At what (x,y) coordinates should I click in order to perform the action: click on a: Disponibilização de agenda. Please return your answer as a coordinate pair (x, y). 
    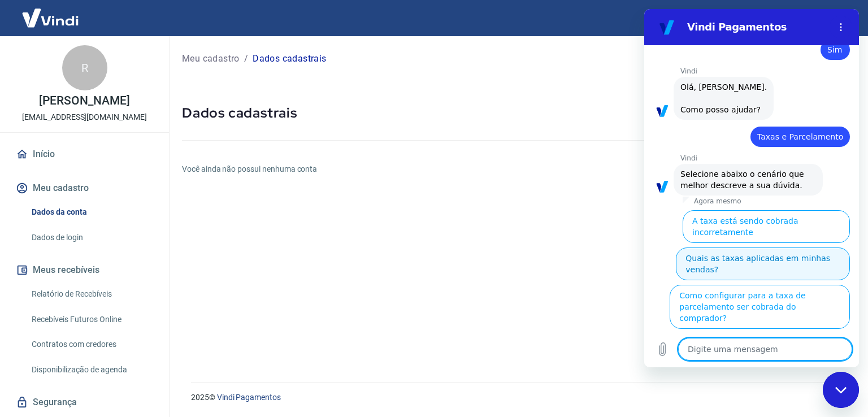
    Looking at the image, I should click on (91, 370).